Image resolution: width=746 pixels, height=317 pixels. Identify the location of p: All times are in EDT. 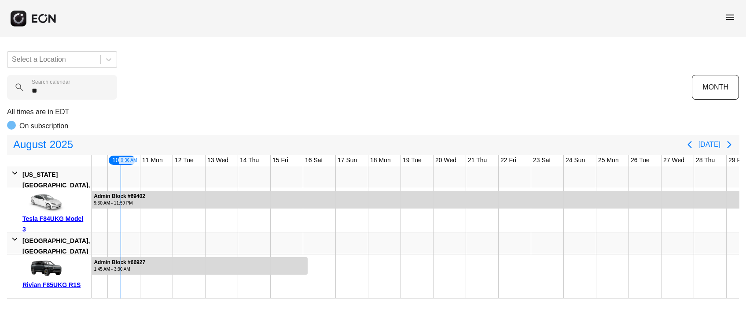
(373, 112).